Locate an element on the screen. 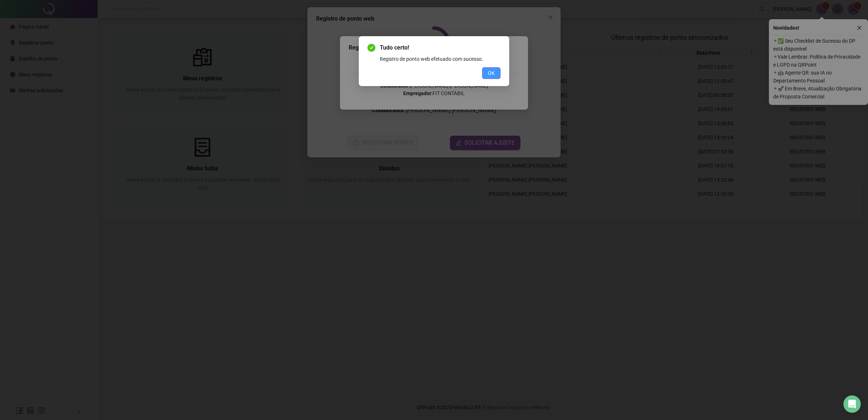  span: check-circle is located at coordinates (372, 47).